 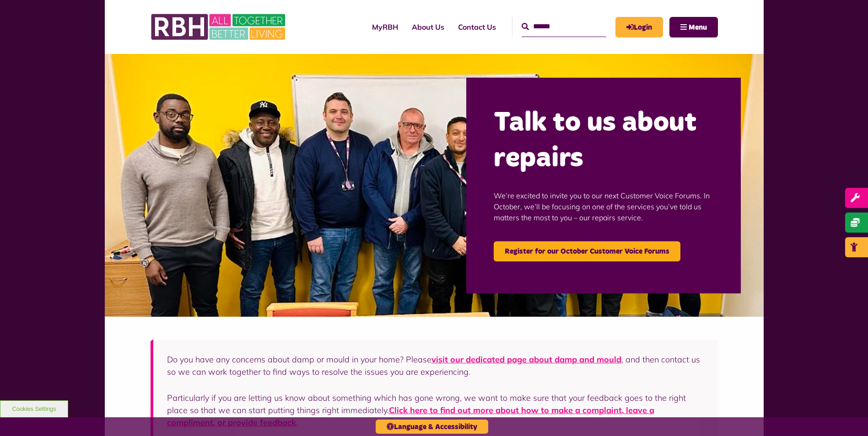 I want to click on a: About Us, so click(x=428, y=27).